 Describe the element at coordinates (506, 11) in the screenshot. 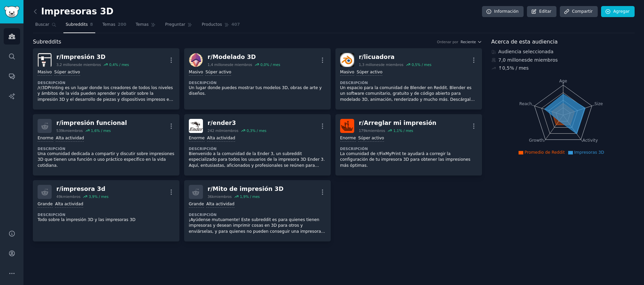

I see `font: Información` at that location.